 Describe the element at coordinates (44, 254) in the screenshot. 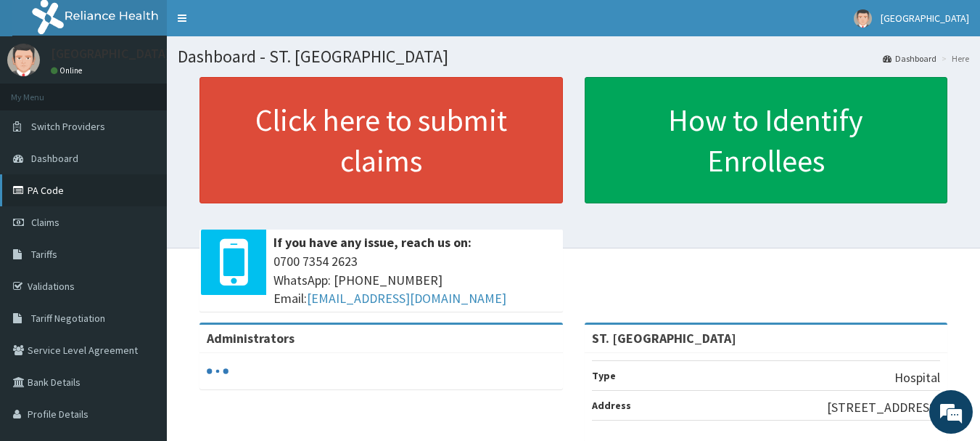

I see `span: Tariffs` at that location.